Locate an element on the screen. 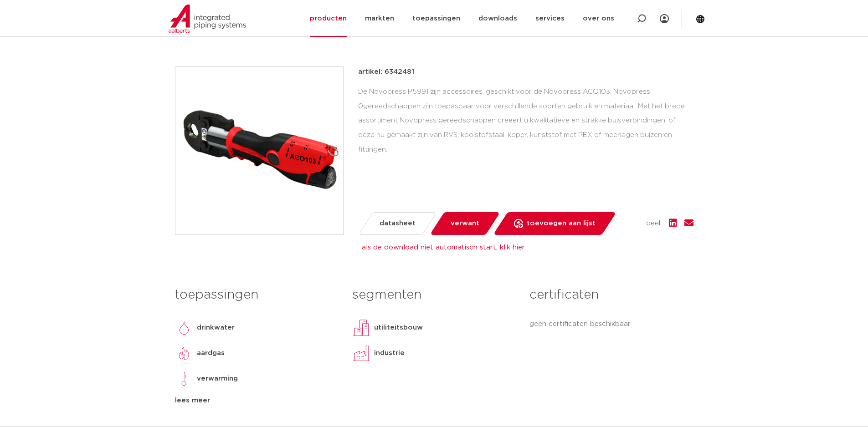  img: drinkwater is located at coordinates (184, 328).